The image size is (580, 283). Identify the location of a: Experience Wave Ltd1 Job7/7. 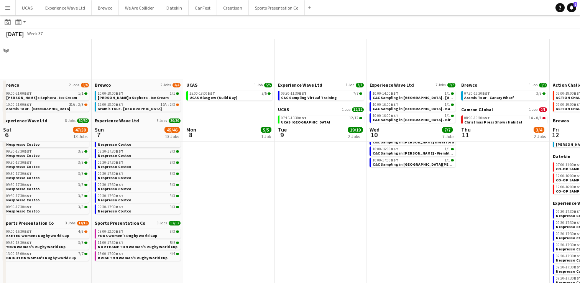
(321, 85).